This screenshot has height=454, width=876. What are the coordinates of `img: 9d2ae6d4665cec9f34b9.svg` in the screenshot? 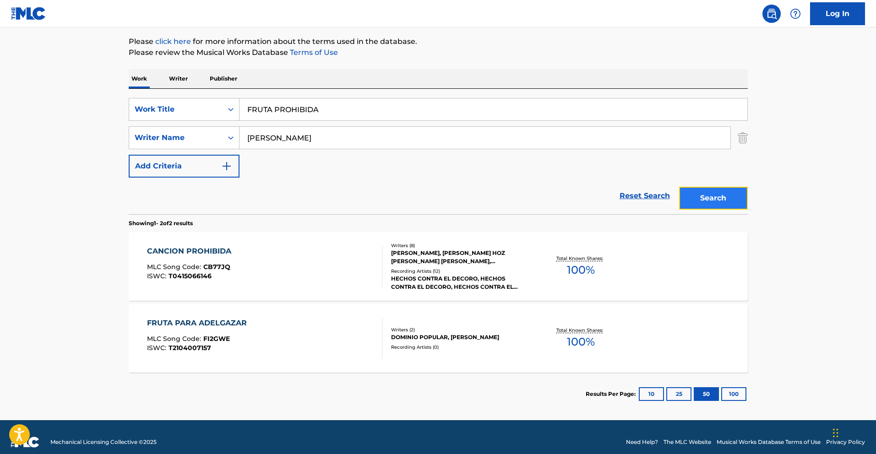 It's located at (227, 166).